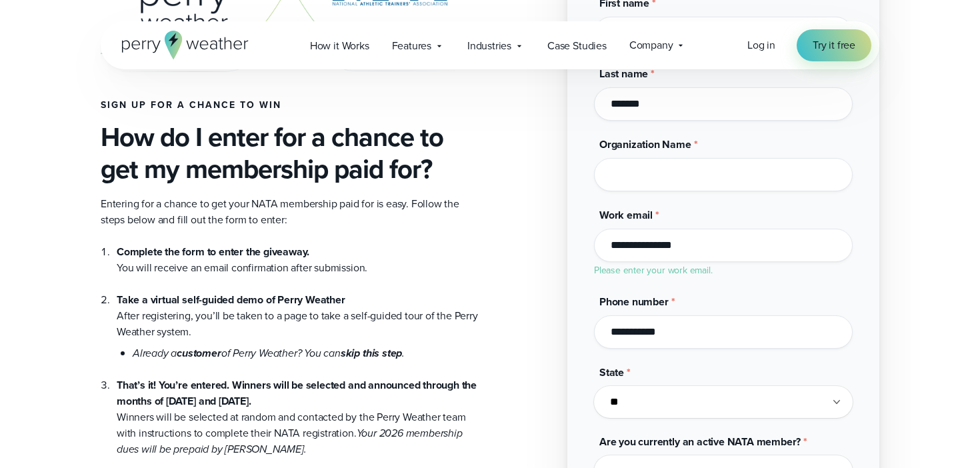 Image resolution: width=980 pixels, height=468 pixels. Describe the element at coordinates (623, 74) in the screenshot. I see `span: Last name` at that location.